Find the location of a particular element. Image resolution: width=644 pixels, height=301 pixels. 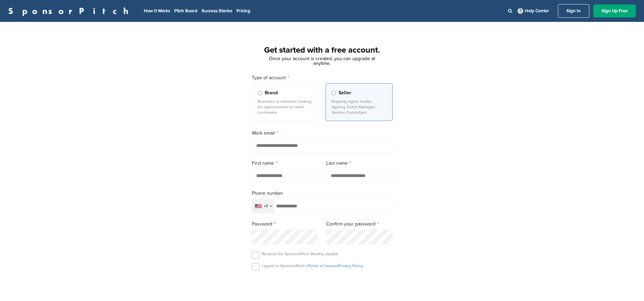

label: Confirm your password is located at coordinates (360, 224).